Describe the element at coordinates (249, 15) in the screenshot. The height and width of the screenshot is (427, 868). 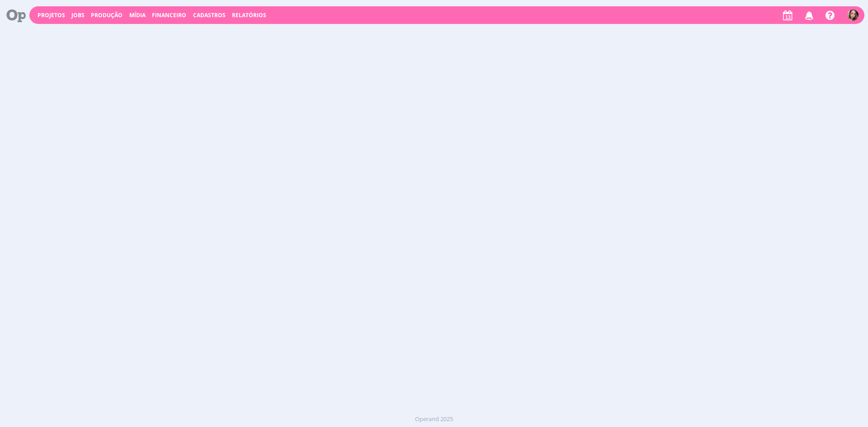
I see `a: Relatórios` at that location.